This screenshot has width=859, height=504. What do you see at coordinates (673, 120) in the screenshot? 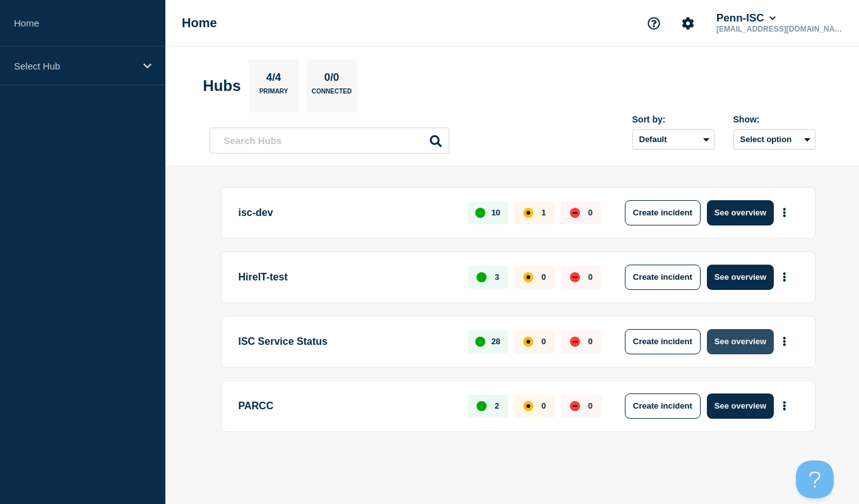
I see `div: Sort by:` at bounding box center [673, 120].